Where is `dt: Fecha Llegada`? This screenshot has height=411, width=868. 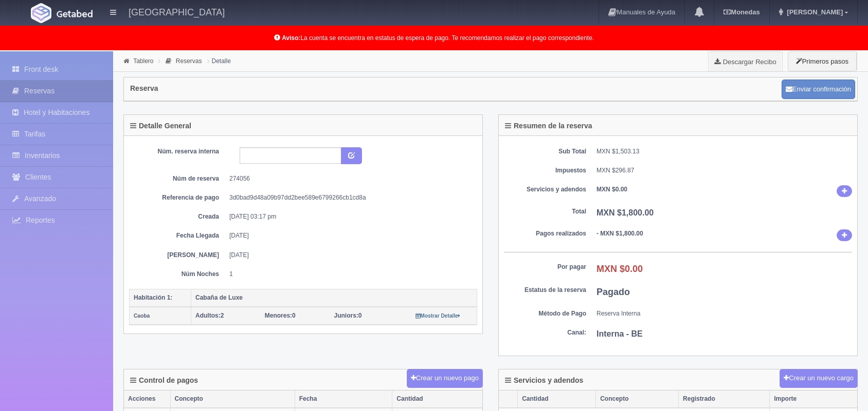
dt: Fecha Llegada is located at coordinates (178, 235).